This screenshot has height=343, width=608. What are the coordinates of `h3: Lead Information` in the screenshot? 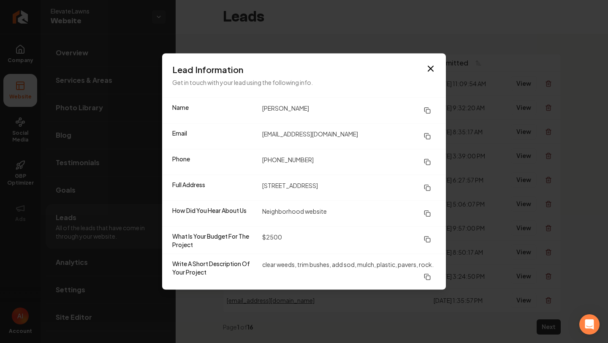 It's located at (304, 70).